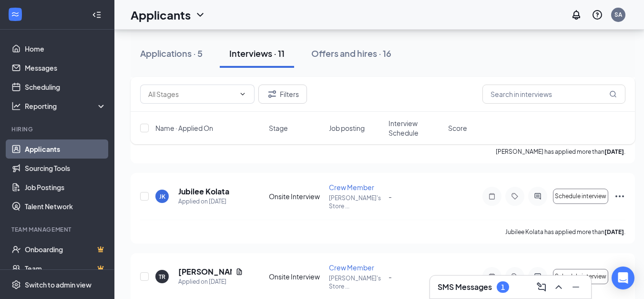  Describe the element at coordinates (283, 94) in the screenshot. I see `button: Filter Filters` at that location.